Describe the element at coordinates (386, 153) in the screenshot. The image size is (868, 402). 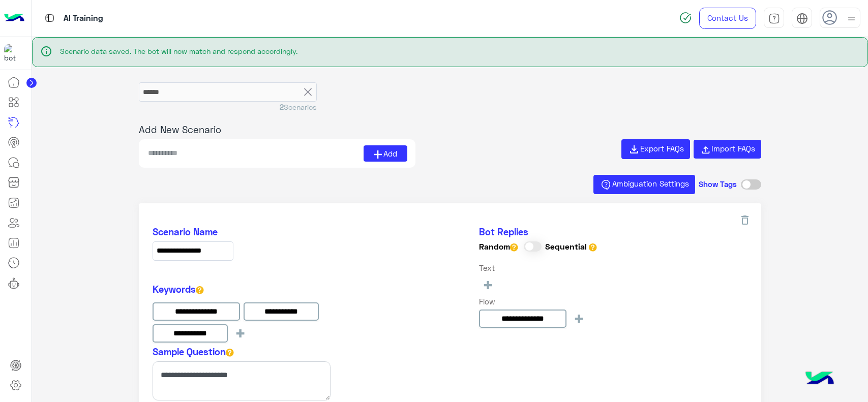
I see `button: Add` at that location.